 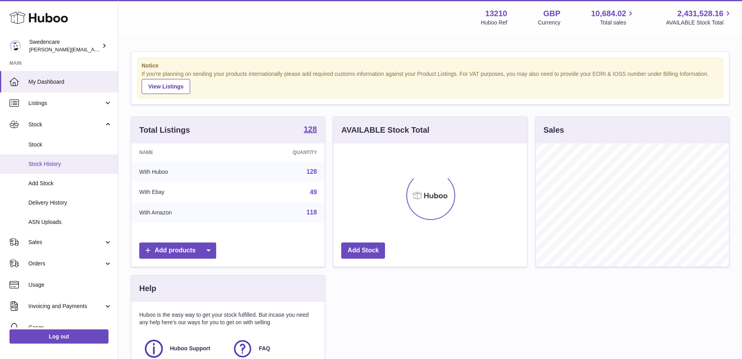 What do you see at coordinates (15, 46) in the screenshot?
I see `img: daniel.corbridge@swedencare.co.uk` at bounding box center [15, 46].